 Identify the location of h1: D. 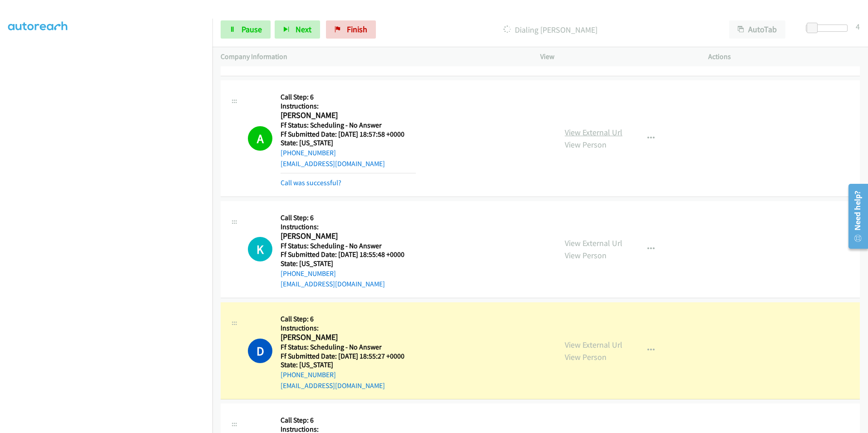
(260, 351).